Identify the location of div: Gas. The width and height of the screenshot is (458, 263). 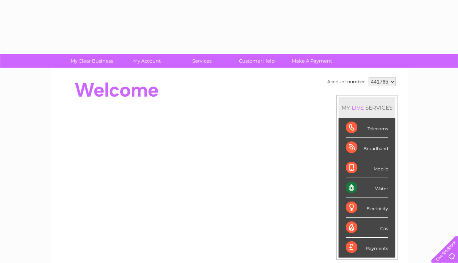
(366, 228).